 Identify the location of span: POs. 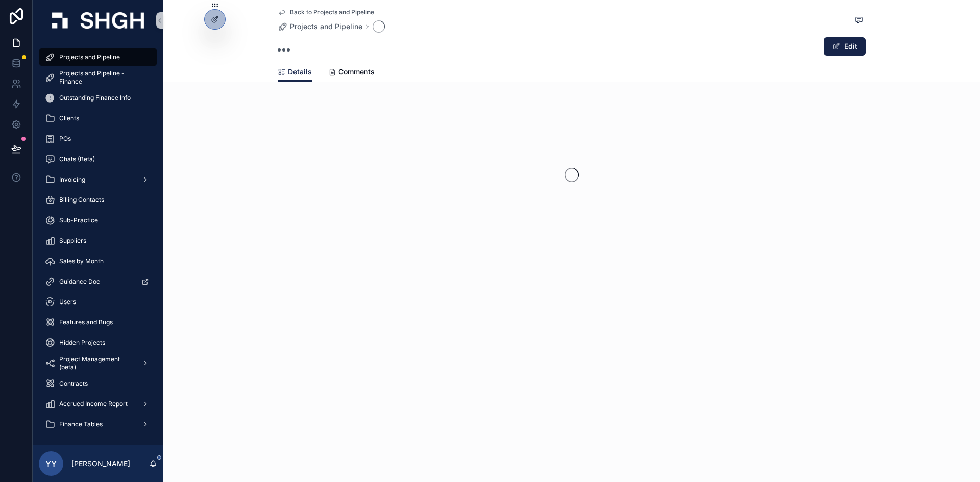
(65, 139).